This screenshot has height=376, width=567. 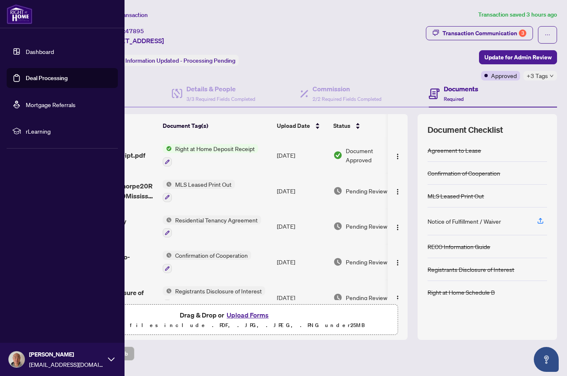 I want to click on span: 47895, so click(x=135, y=31).